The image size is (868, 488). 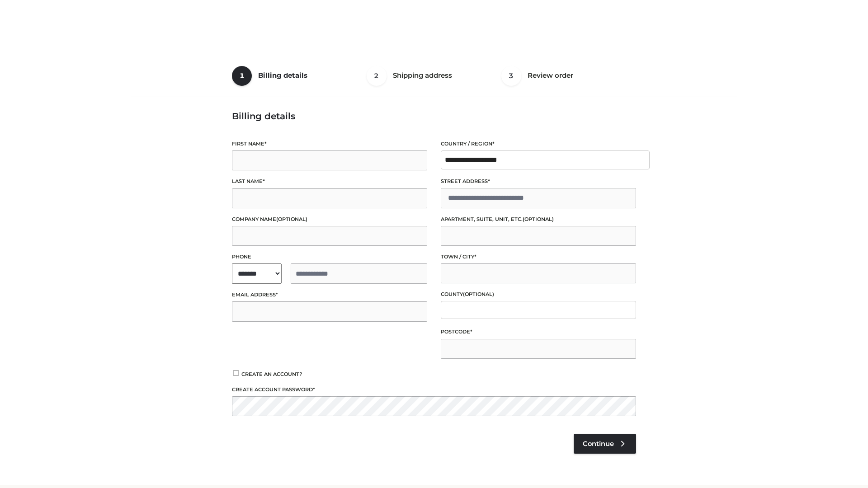 I want to click on span: Create an account?, so click(x=271, y=374).